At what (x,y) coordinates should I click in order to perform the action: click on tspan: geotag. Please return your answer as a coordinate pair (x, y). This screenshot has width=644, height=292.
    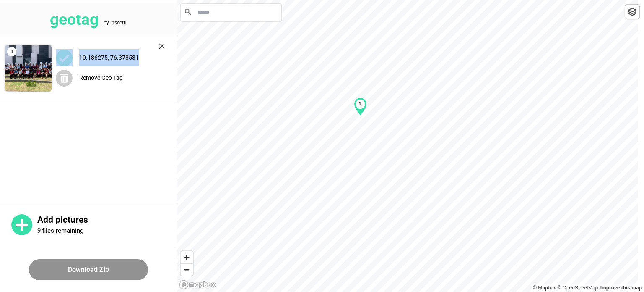
    Looking at the image, I should click on (74, 19).